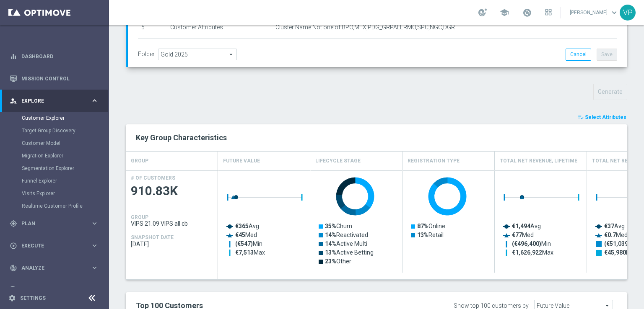 This screenshot has height=309, width=644. Describe the element at coordinates (54, 268) in the screenshot. I see `div: track_changes Analyze keyboard_arrow_right` at that location.